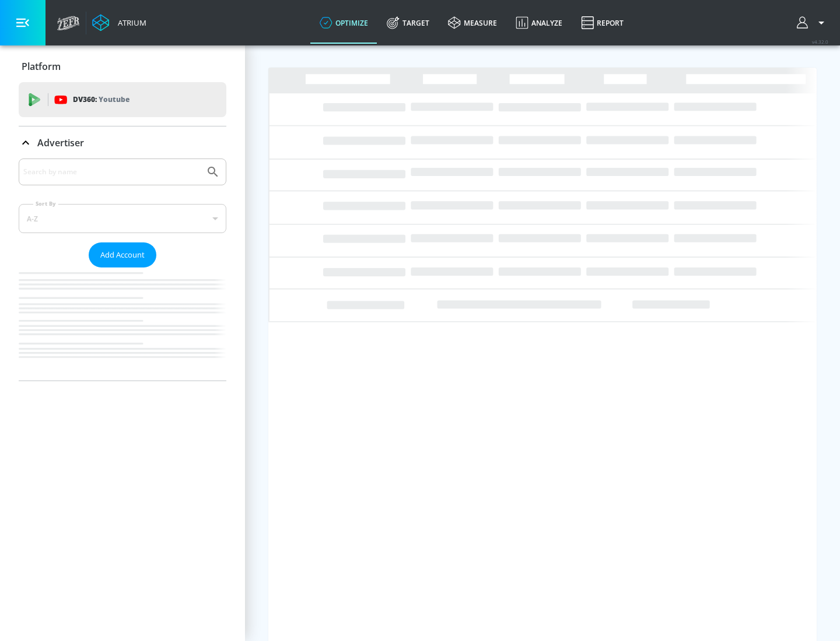 The width and height of the screenshot is (840, 641). What do you see at coordinates (539, 22) in the screenshot?
I see `a: Analyze` at bounding box center [539, 22].